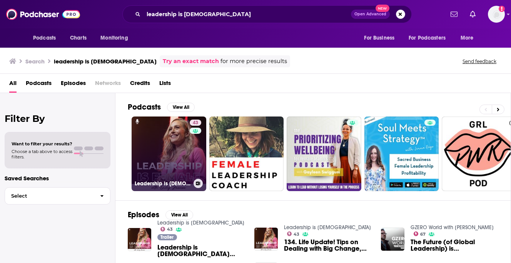 This screenshot has height=263, width=511. I want to click on span: Episodes, so click(73, 85).